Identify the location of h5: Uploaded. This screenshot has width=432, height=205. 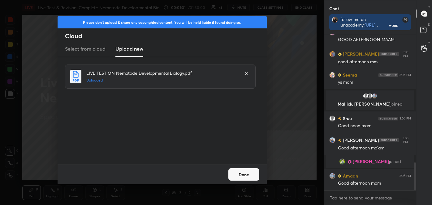
(162, 80).